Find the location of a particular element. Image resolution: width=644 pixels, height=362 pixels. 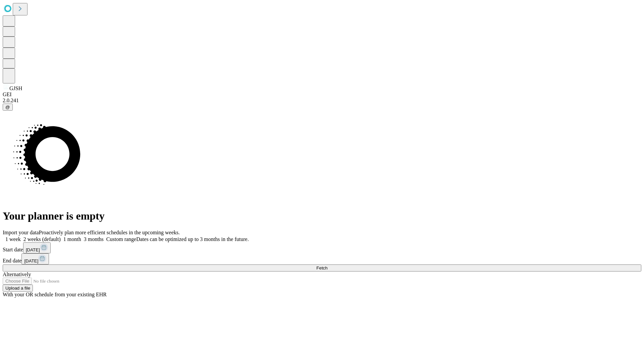

button: Upload a file is located at coordinates (17, 288).